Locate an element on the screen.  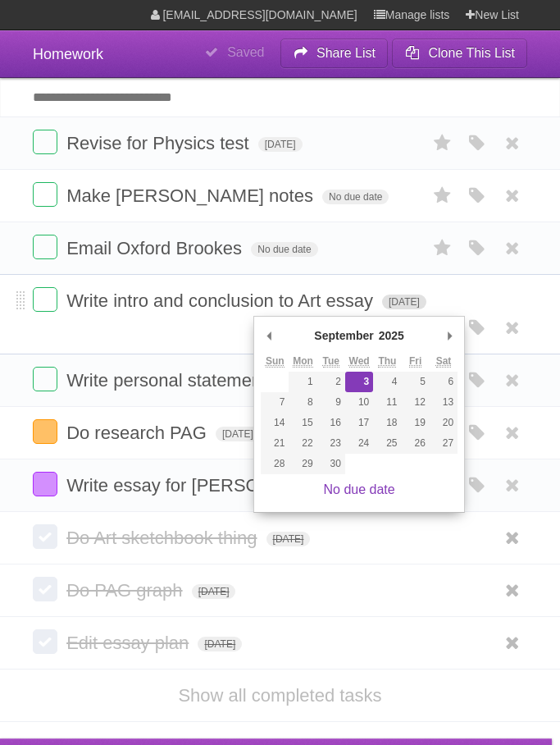
button: 28 is located at coordinates (275, 463).